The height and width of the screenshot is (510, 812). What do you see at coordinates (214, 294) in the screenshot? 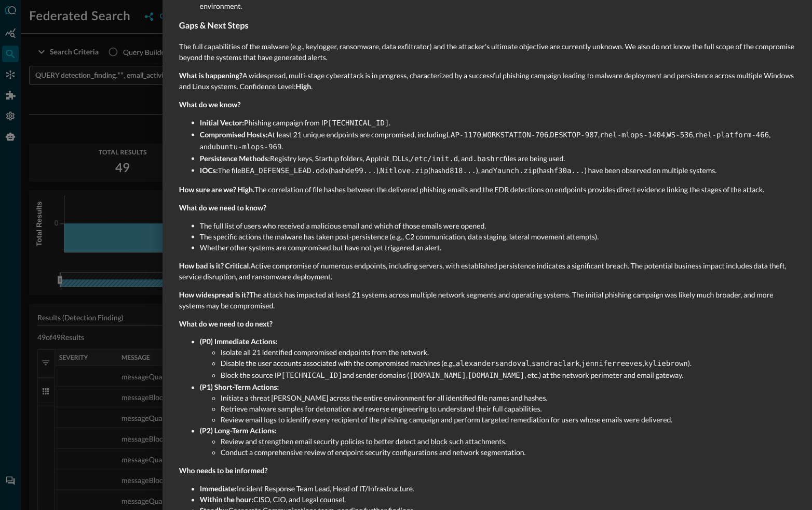
I see `strong: How widespread is it?` at bounding box center [214, 294].